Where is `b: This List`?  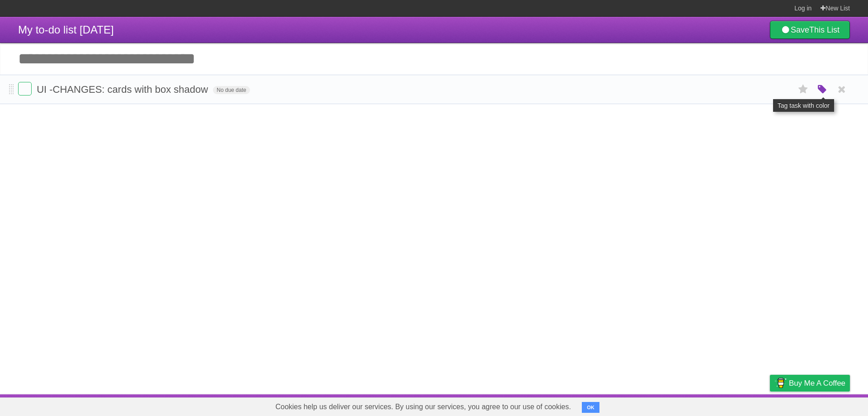 b: This List is located at coordinates (824, 30).